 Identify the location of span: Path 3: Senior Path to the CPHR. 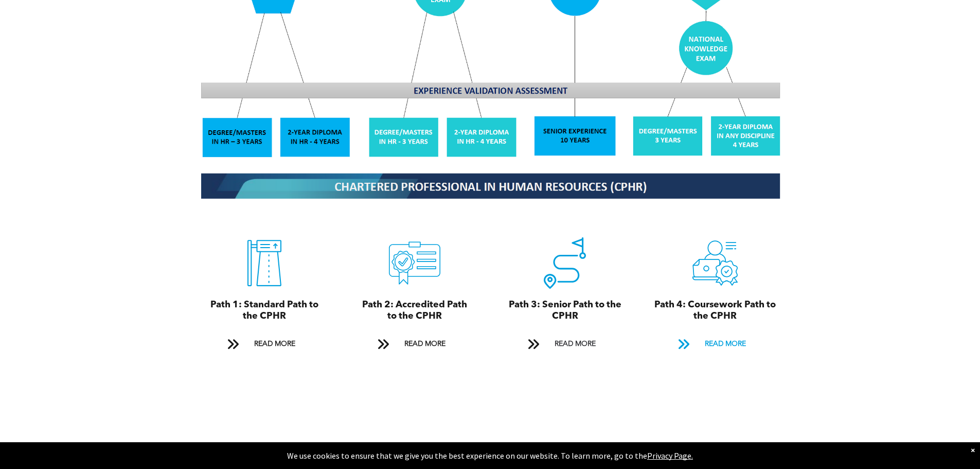
(565, 311).